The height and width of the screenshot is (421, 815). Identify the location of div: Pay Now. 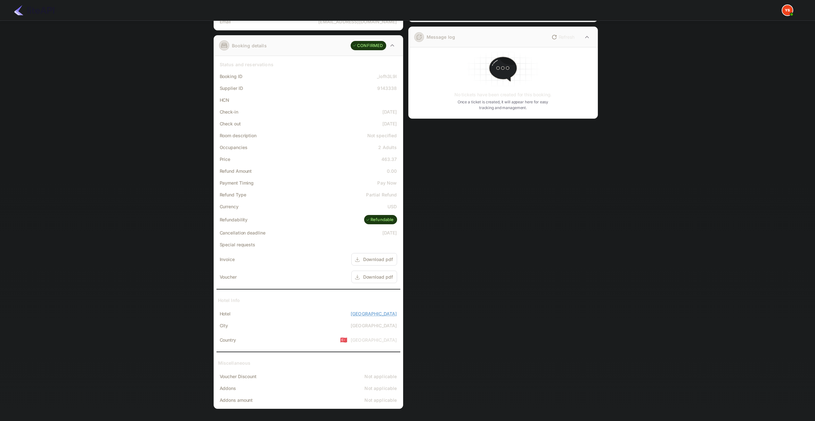
(387, 183).